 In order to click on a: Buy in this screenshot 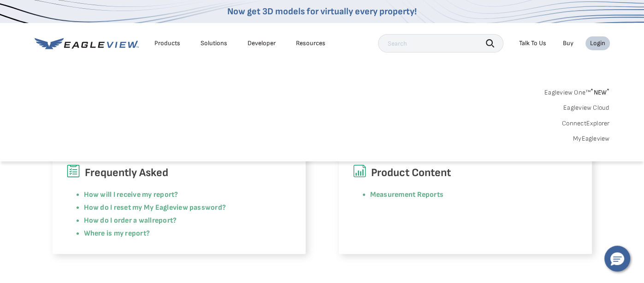, I will do `click(568, 43)`.